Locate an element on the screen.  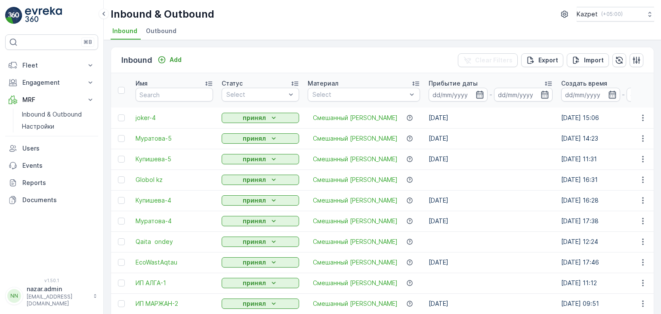
button: MRF is located at coordinates (52, 100).